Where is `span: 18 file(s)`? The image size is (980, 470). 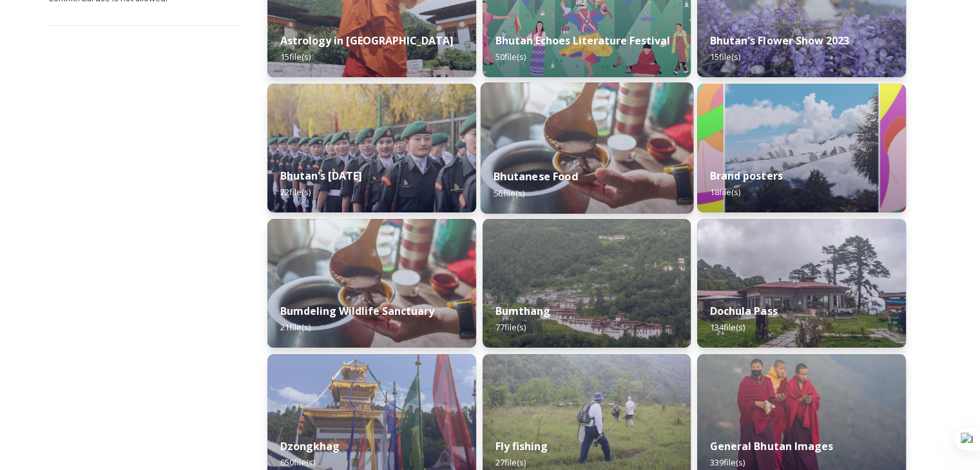 span: 18 file(s) is located at coordinates (725, 192).